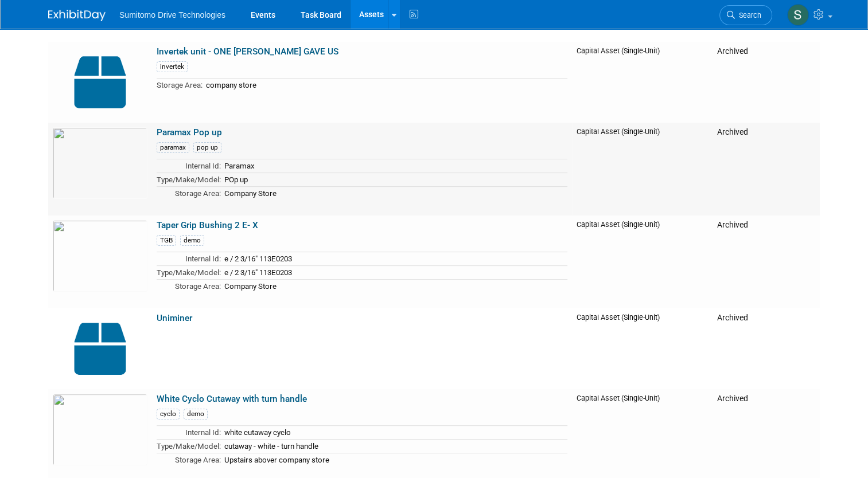 The width and height of the screenshot is (868, 478). Describe the element at coordinates (174, 318) in the screenshot. I see `a: Uniminer` at that location.